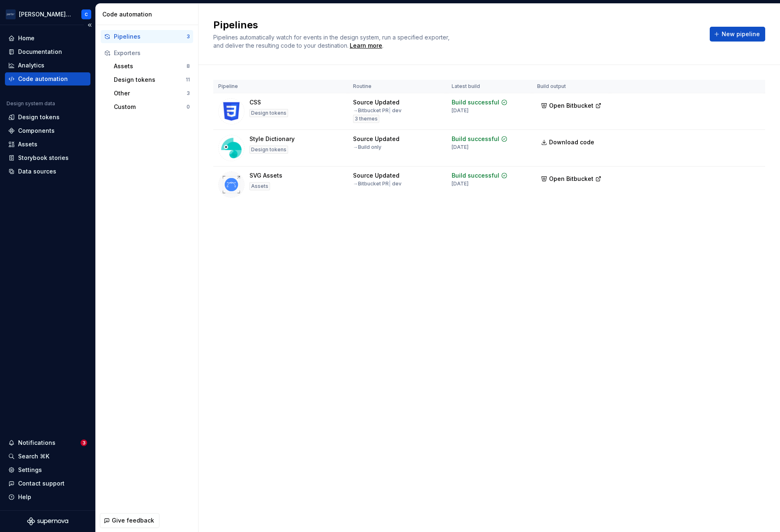 The image size is (780, 532). What do you see at coordinates (48, 117) in the screenshot?
I see `a: Design tokens` at bounding box center [48, 117].